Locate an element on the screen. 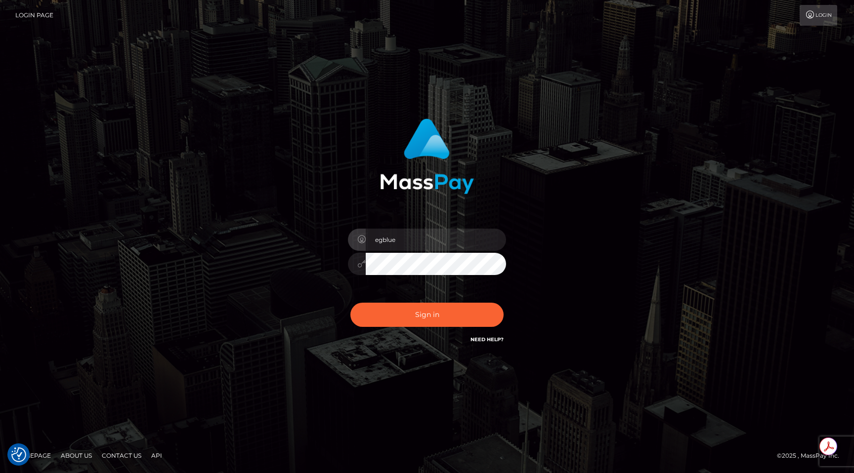 The width and height of the screenshot is (854, 473). a: API is located at coordinates (157, 455).